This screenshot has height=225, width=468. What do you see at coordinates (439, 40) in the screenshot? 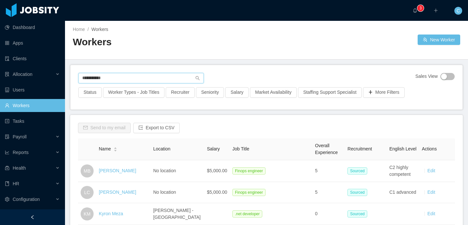
I see `a: icon: usergroup-addNew Worker` at bounding box center [439, 40].